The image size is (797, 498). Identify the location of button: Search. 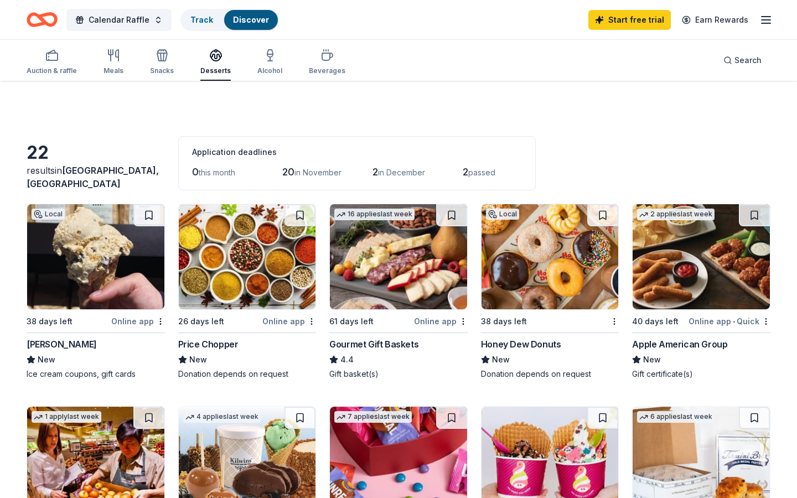
(742, 60).